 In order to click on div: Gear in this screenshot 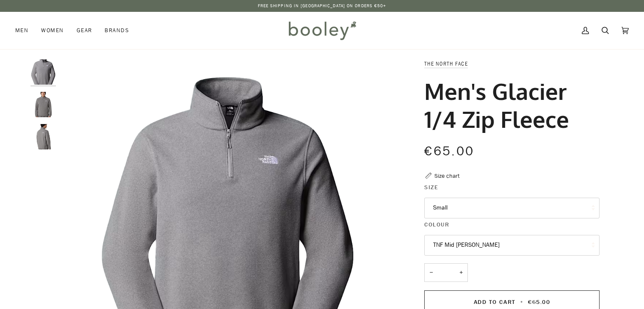, I will do `click(84, 31)`.